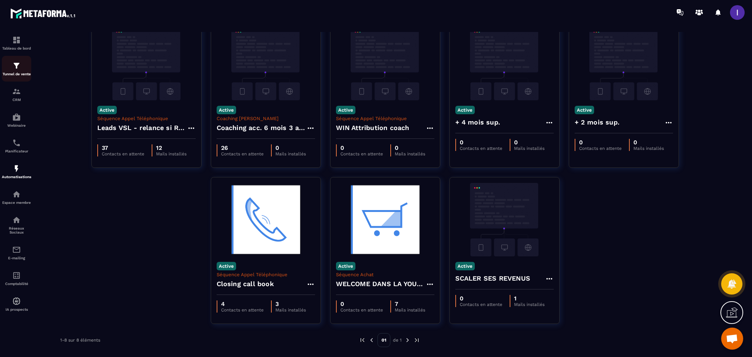 The image size is (752, 357). I want to click on p: 1, so click(529, 298).